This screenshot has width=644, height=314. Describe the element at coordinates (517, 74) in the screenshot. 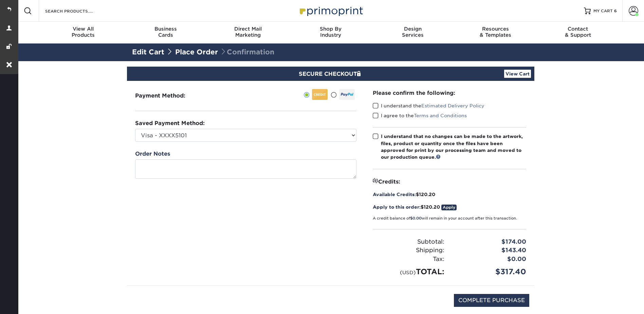

I see `a: View Cart` at that location.